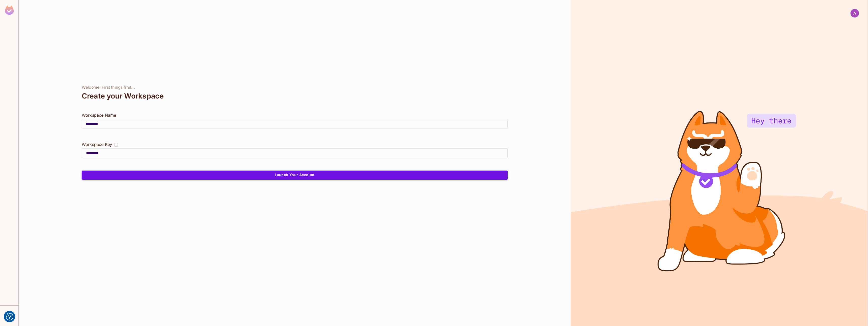 The height and width of the screenshot is (326, 868). What do you see at coordinates (854, 13) in the screenshot?
I see `img: Alex Muller` at bounding box center [854, 13].